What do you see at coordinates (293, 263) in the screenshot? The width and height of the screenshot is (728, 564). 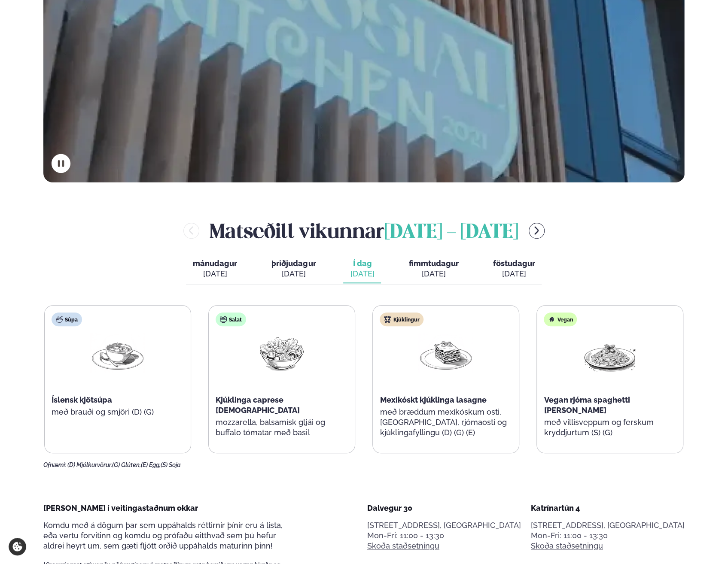 I see `span: þriðjudagur` at bounding box center [293, 263].